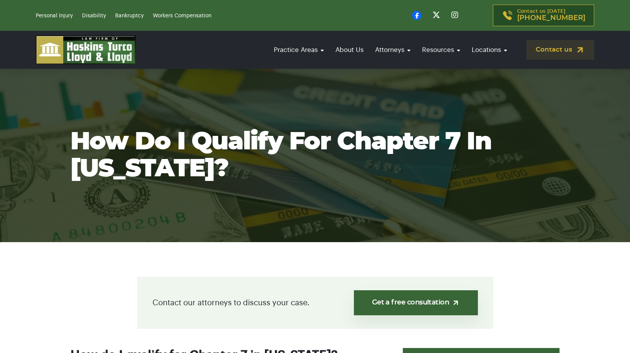 The height and width of the screenshot is (353, 630). What do you see at coordinates (315, 303) in the screenshot?
I see `div: Contact our attorneys to discuss your case.` at bounding box center [315, 303].